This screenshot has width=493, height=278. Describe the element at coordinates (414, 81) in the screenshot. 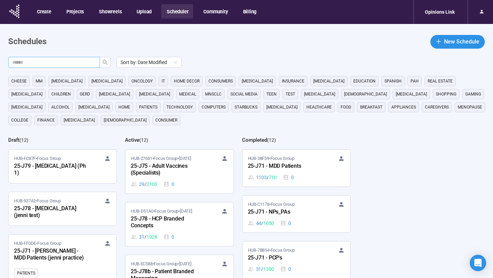

I see `span: PAH` at that location.